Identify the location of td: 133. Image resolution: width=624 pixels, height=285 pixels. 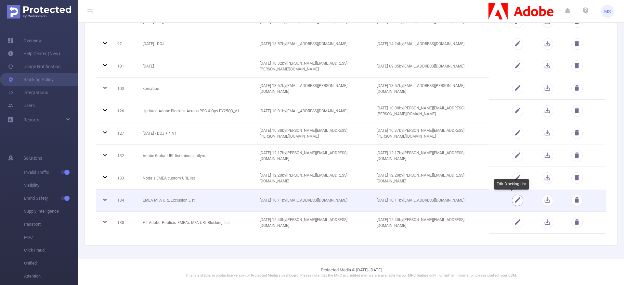
(125, 178).